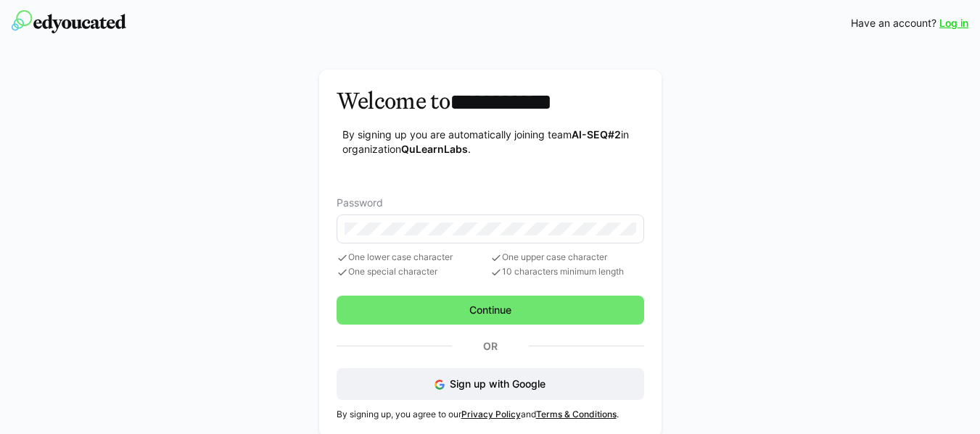  Describe the element at coordinates (492, 414) in the screenshot. I see `a: Privacy Policy` at that location.